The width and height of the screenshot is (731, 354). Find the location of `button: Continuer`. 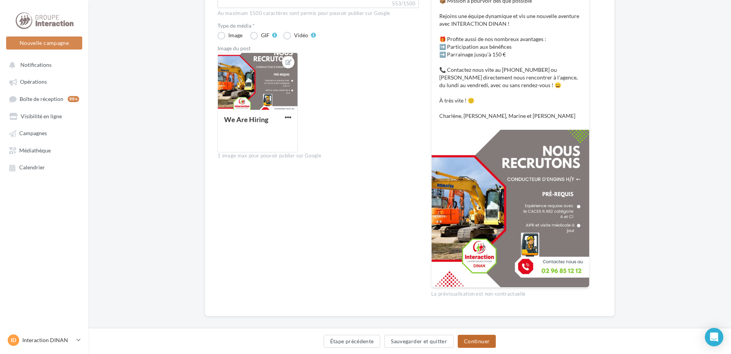

button: Continuer is located at coordinates (477, 342).